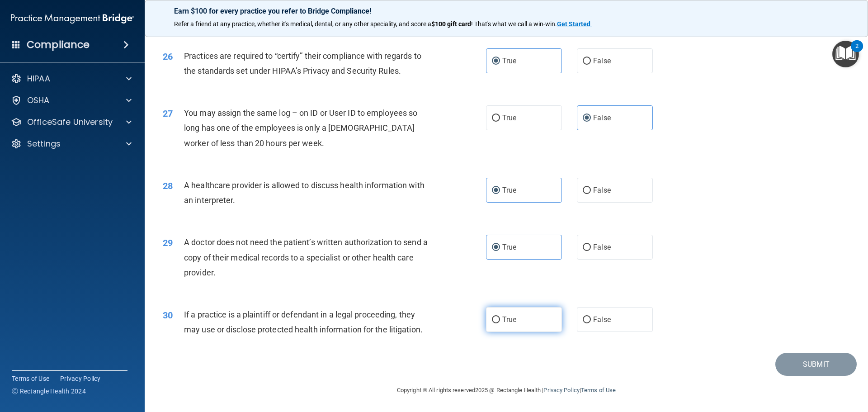 The image size is (868, 412). Describe the element at coordinates (301, 127) in the screenshot. I see `span: You may assign the same log – on ID or User ID to employees so long has one of the employees is o...` at that location.